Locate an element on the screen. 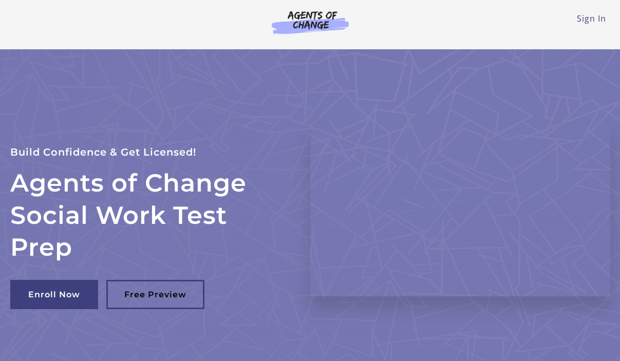 The width and height of the screenshot is (620, 361). a: Enroll Now is located at coordinates (54, 294).